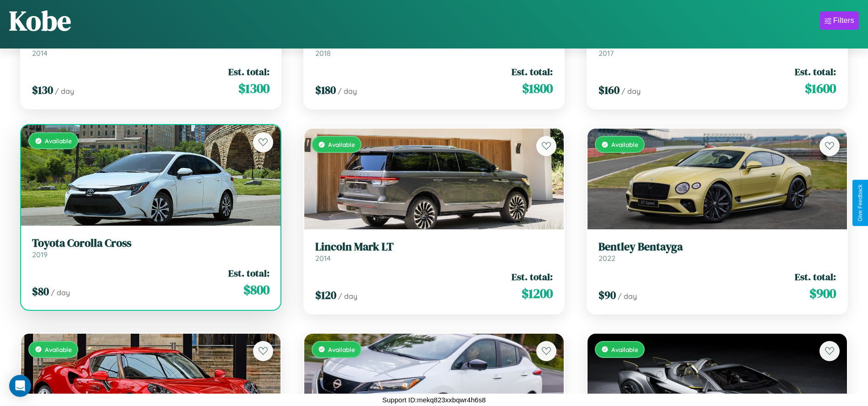 Image resolution: width=868 pixels, height=406 pixels. Describe the element at coordinates (151, 243) in the screenshot. I see `h3: Toyota Corolla Cross` at that location.